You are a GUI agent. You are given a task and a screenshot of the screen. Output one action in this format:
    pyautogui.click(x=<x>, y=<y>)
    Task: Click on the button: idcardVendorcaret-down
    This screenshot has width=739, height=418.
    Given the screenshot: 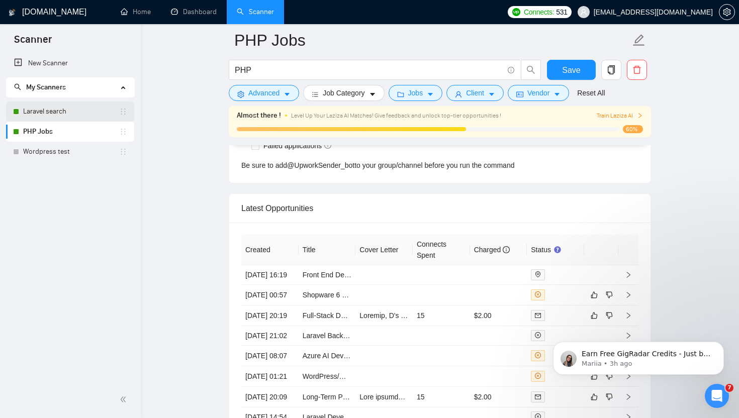 What is the action you would take?
    pyautogui.click(x=538, y=93)
    